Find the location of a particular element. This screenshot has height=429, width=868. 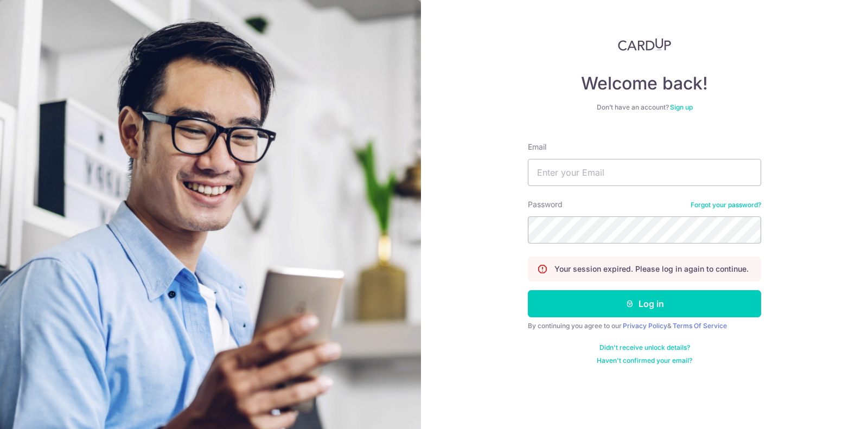

a: Terms Of Service is located at coordinates (700, 326).